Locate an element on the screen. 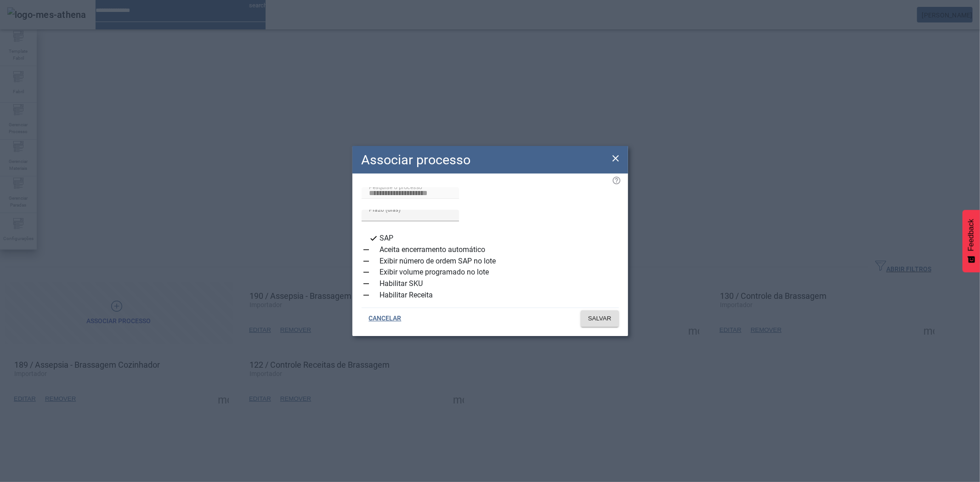 The height and width of the screenshot is (482, 980). button: CANCELAR is located at coordinates (385, 319).